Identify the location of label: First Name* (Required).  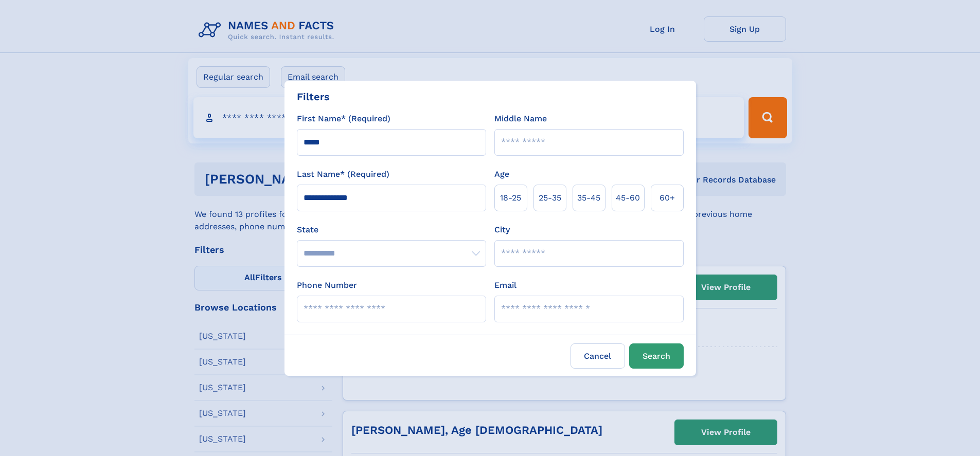
(343, 119).